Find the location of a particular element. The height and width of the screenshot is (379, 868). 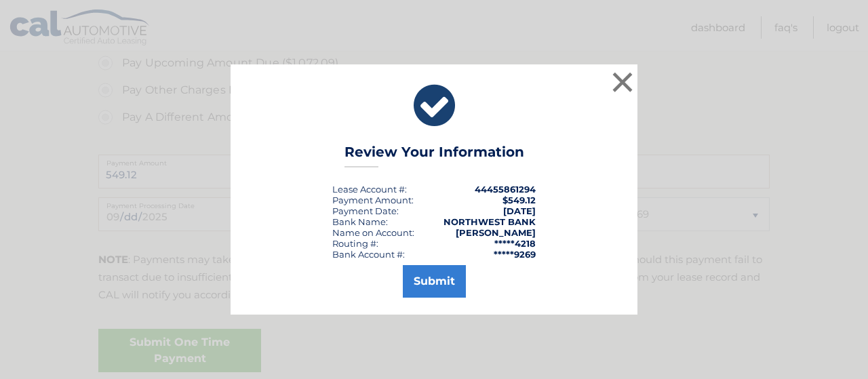

span: $549.12 is located at coordinates (519, 200).